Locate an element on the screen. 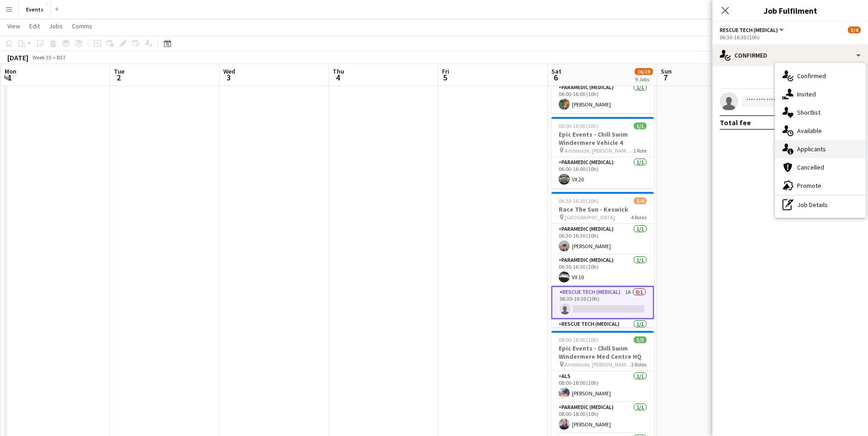 This screenshot has height=436, width=868. span: 4 Roles is located at coordinates (638, 217).